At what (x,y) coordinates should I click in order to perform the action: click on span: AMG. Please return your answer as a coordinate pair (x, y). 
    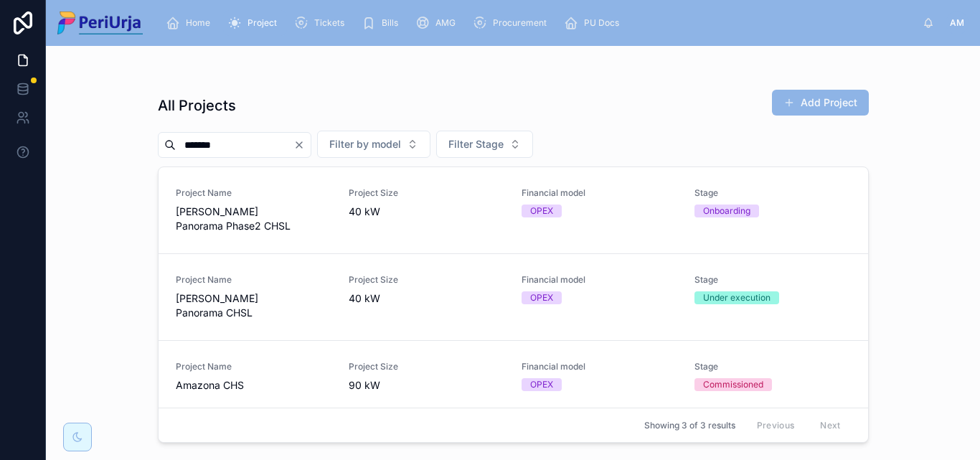
    Looking at the image, I should click on (446, 23).